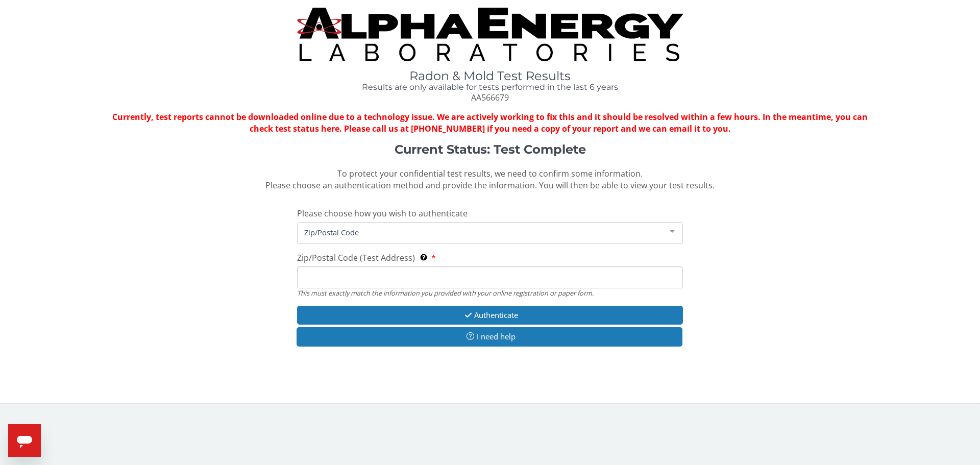 This screenshot has height=465, width=980. I want to click on span: Zip/Postal Code, so click(482, 232).